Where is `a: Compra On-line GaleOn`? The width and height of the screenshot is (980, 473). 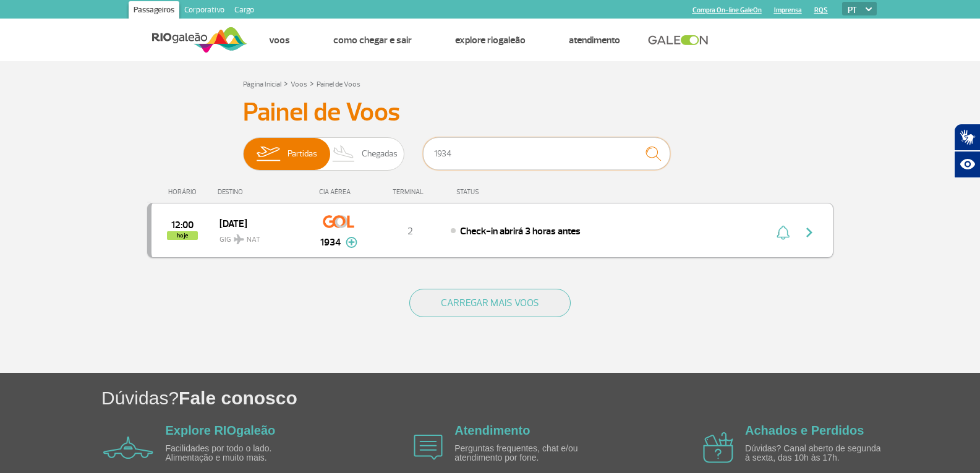
a: Compra On-line GaleOn is located at coordinates (727, 10).